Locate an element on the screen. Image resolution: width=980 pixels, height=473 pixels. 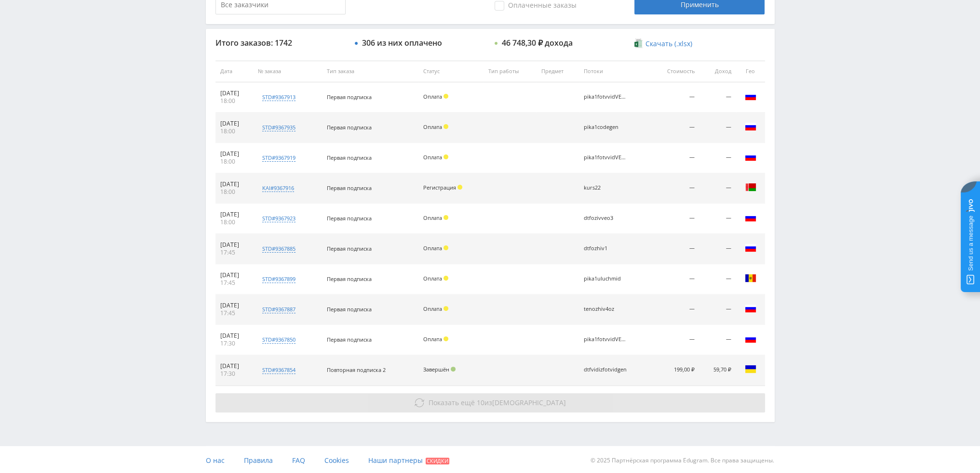
td: 199,00 ₽ is located at coordinates (675, 371).